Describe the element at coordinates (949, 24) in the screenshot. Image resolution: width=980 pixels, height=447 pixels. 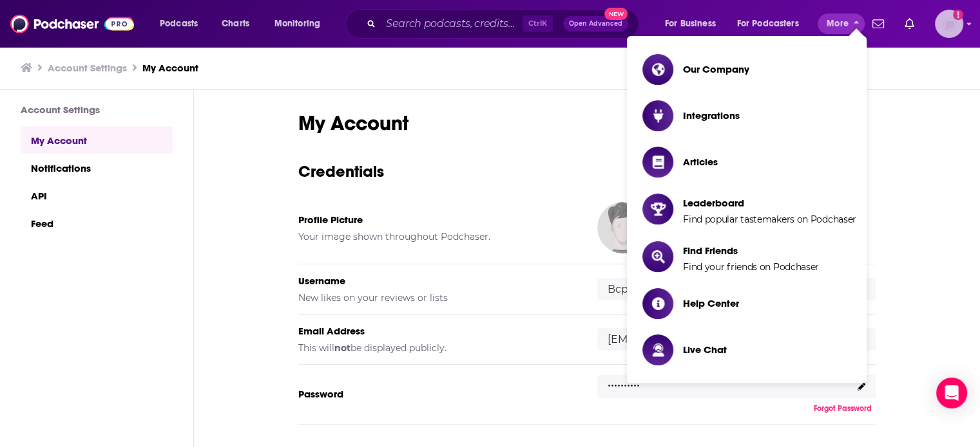
I see `span: Logged in as Bcprpro33` at that location.